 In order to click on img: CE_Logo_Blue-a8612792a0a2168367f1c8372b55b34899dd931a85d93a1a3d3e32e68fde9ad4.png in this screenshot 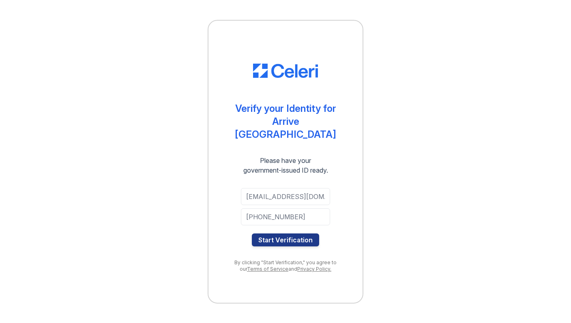, I will do `click(286, 71)`.